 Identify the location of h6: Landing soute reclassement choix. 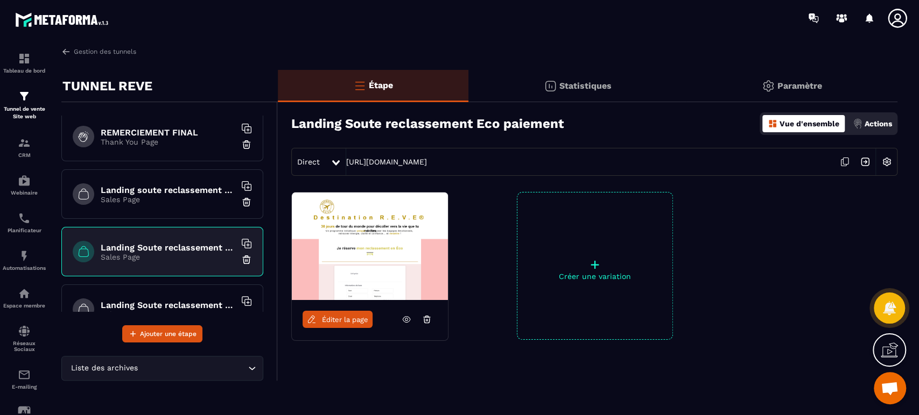
(168, 190).